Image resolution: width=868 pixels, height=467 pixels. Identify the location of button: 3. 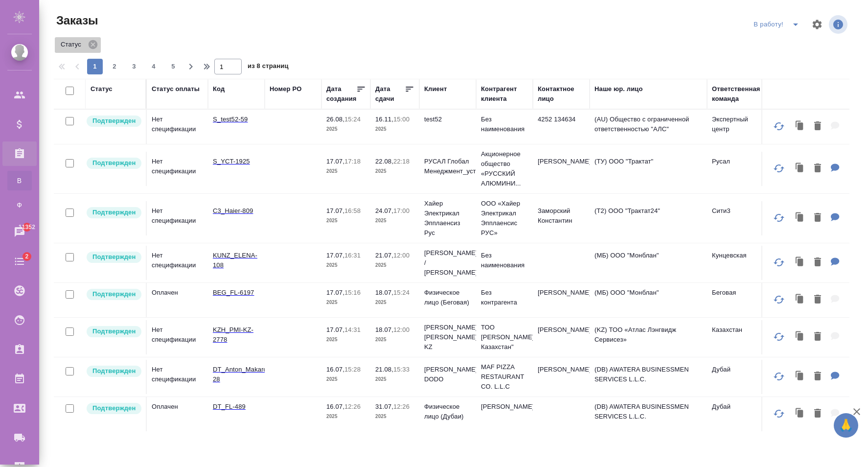
(134, 67).